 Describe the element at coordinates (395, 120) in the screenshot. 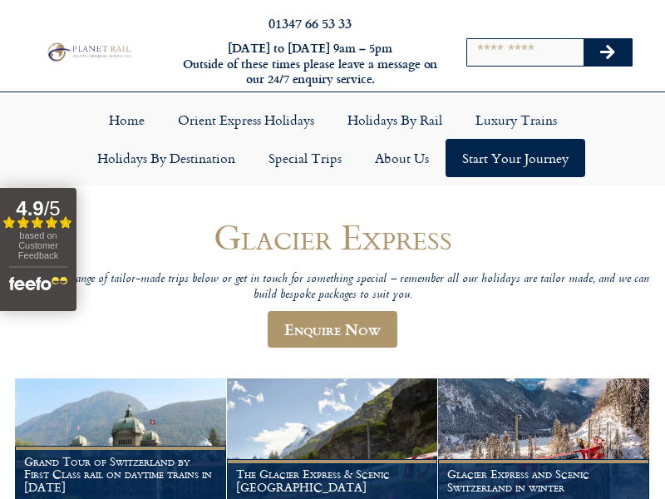

I see `a: Holidays by Rail` at that location.